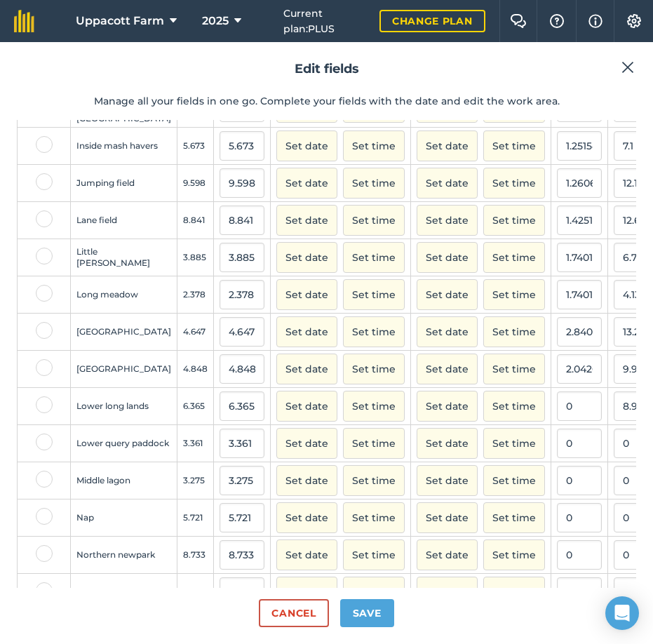  I want to click on img: A question mark icon, so click(557, 21).